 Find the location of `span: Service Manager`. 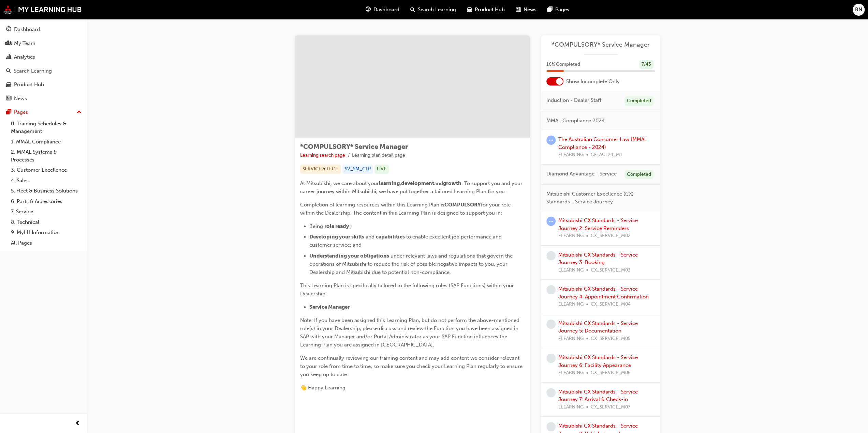

span: Service Manager is located at coordinates (329, 307).